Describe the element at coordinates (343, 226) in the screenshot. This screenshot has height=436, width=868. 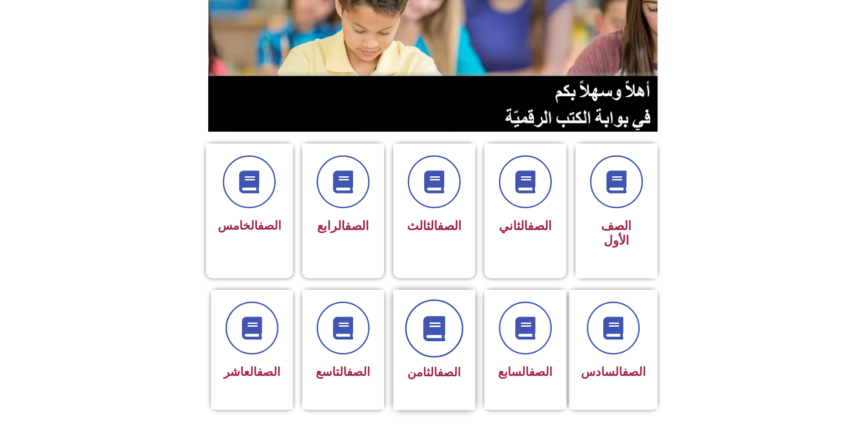
I see `span: الرابع` at that location.